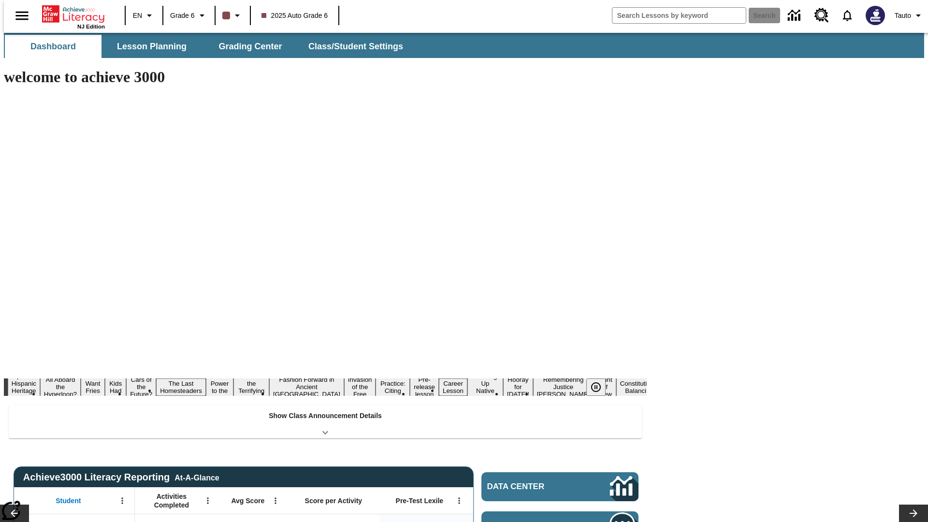 Image resolution: width=928 pixels, height=522 pixels. I want to click on button: Slide 6 The Last Homesteaders, so click(181, 387).